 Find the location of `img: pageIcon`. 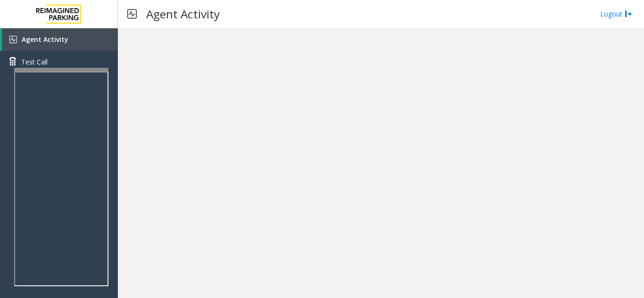

img: pageIcon is located at coordinates (132, 14).